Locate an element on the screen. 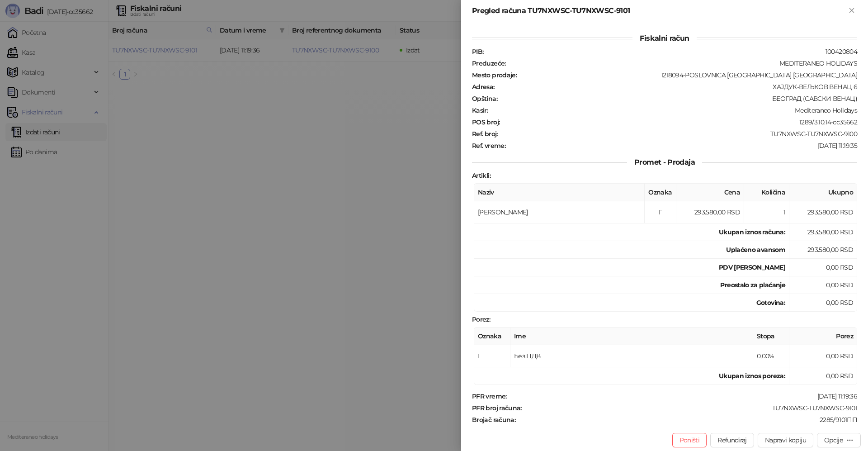 The image size is (868, 451). strong: POS broj : is located at coordinates (486, 122).